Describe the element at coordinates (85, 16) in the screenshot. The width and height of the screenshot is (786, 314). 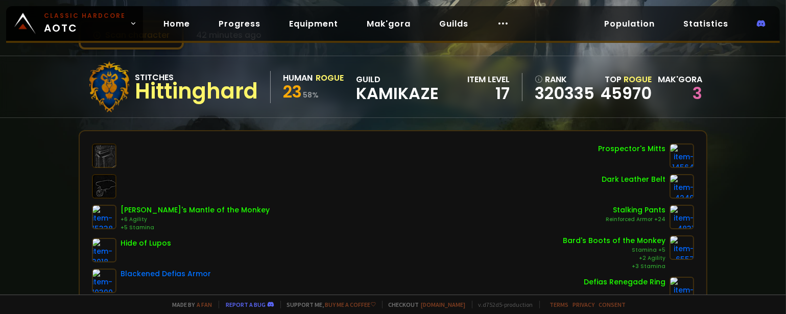
I see `small: Classic Hardcore` at that location.